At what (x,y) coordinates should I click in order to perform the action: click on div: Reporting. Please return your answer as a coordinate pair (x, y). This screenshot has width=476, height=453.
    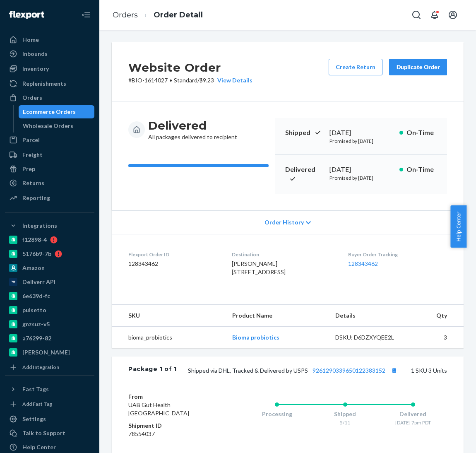
    Looking at the image, I should click on (36, 198).